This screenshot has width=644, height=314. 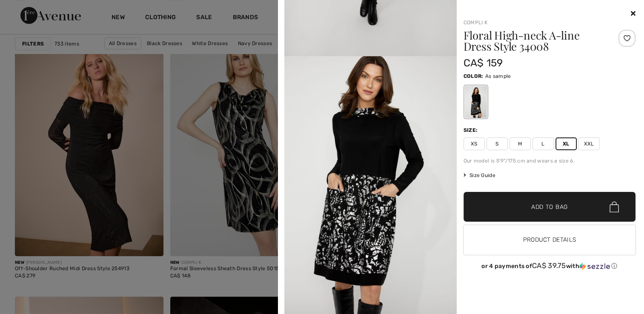 I want to click on span: Size Guide, so click(x=479, y=175).